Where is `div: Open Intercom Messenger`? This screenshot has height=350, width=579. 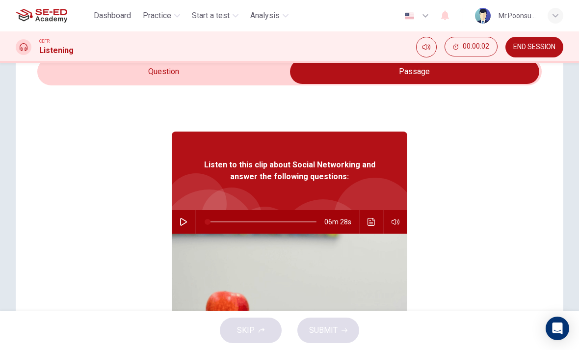 div: Open Intercom Messenger is located at coordinates (557, 328).